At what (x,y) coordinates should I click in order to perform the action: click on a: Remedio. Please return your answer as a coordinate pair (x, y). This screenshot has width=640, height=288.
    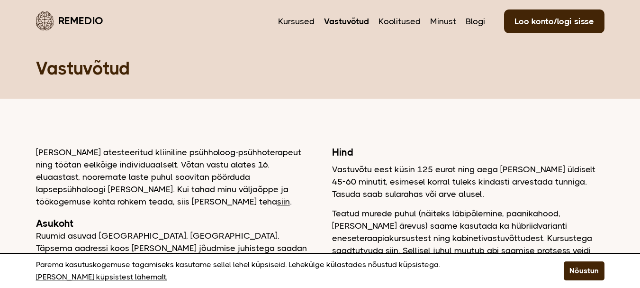
    Looking at the image, I should click on (70, 20).